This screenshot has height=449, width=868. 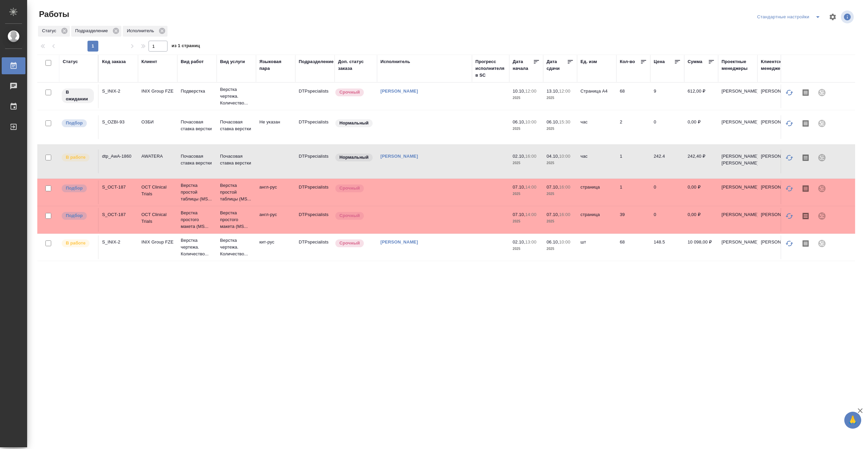 What do you see at coordinates (192, 62) in the screenshot?
I see `div: Вид работ` at bounding box center [192, 62].